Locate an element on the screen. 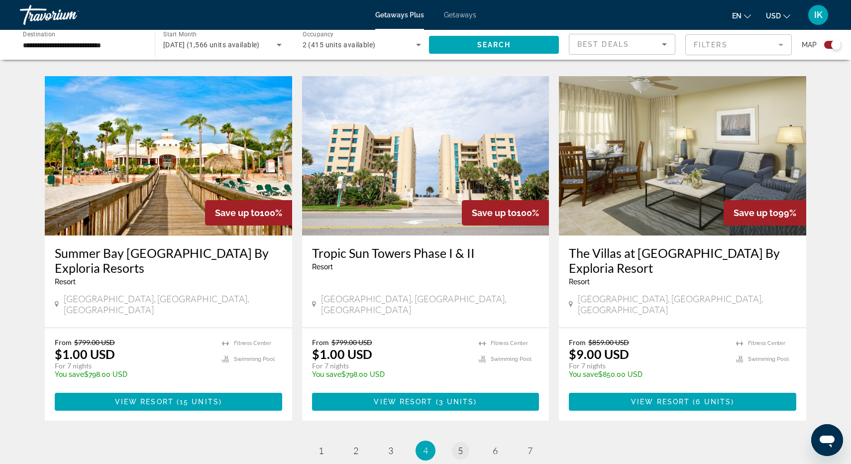  button: View Resort(15 units) is located at coordinates (168, 402).